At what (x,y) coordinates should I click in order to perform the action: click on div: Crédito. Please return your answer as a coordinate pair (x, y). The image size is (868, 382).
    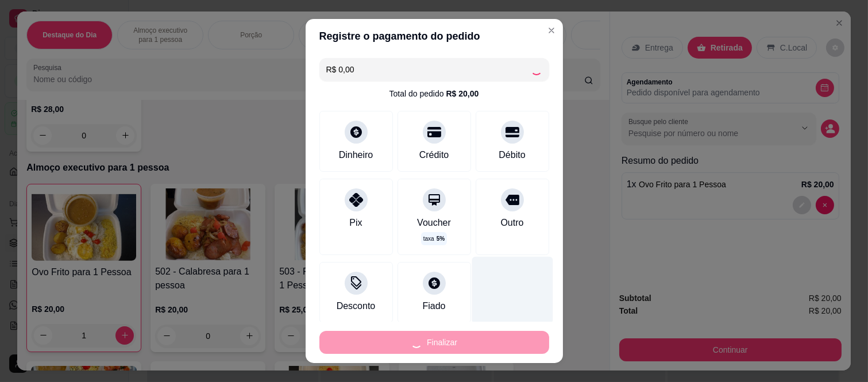
    Looking at the image, I should click on (434, 155).